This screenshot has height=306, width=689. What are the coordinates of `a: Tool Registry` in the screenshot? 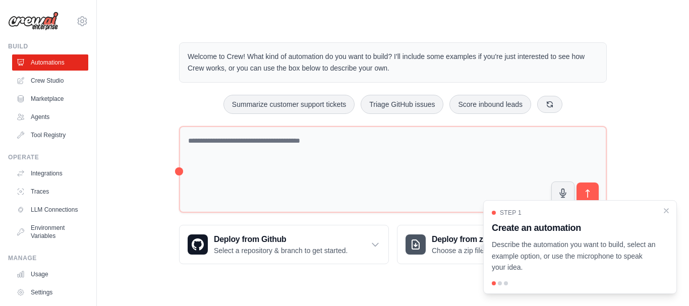 It's located at (50, 135).